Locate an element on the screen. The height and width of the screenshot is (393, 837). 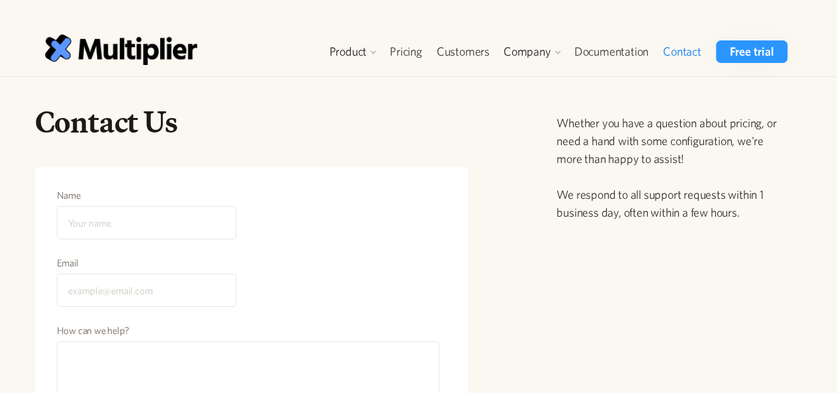
a: Documentation is located at coordinates (611, 52).